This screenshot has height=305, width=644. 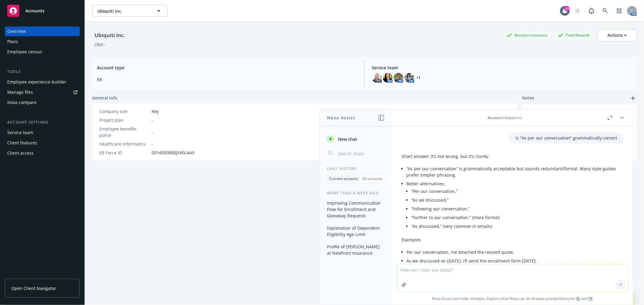 What do you see at coordinates (343, 179) in the screenshot?
I see `p: Current account` at bounding box center [343, 179].